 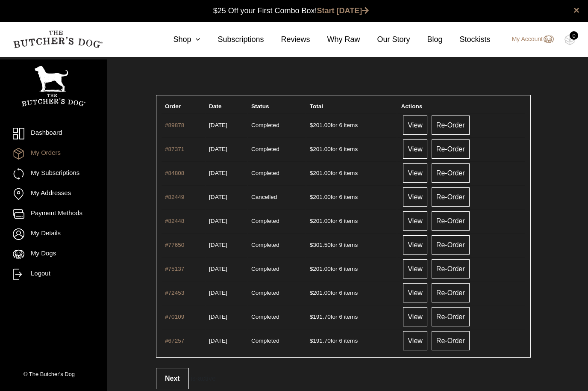 What do you see at coordinates (54, 254) in the screenshot?
I see `a: My Dogs` at bounding box center [54, 254].